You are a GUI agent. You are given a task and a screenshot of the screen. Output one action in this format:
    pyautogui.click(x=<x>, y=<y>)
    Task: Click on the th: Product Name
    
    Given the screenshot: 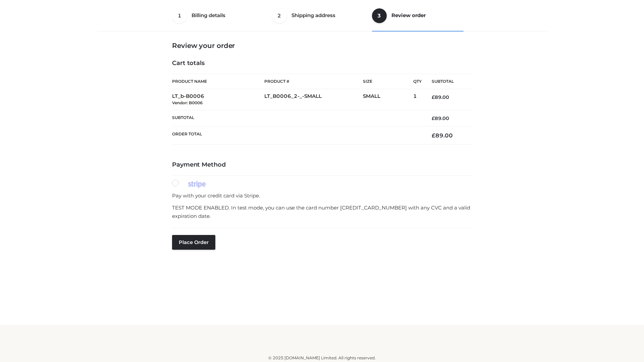 What is the action you would take?
    pyautogui.click(x=218, y=82)
    